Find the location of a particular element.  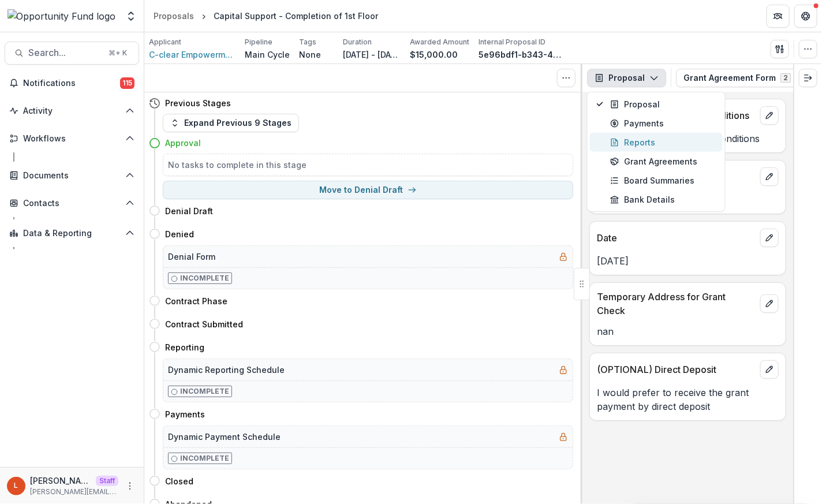

p: Temporary Address for Grant Check is located at coordinates (676, 304).